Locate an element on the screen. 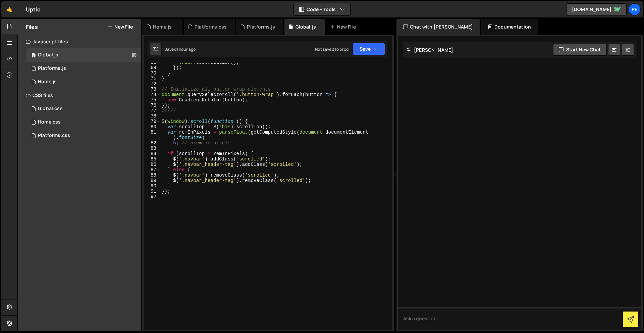 Image resolution: width=644 pixels, height=333 pixels. div: 16207/43644.css is located at coordinates (83, 122).